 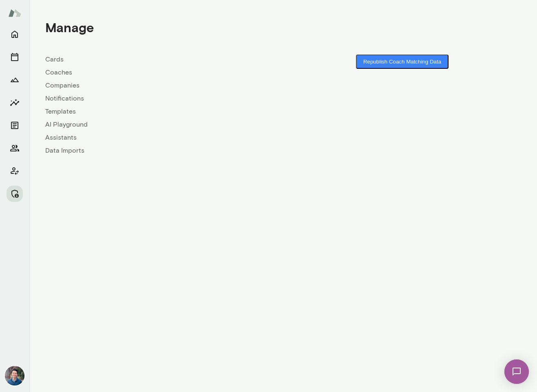 I want to click on a: Assistants, so click(x=164, y=138).